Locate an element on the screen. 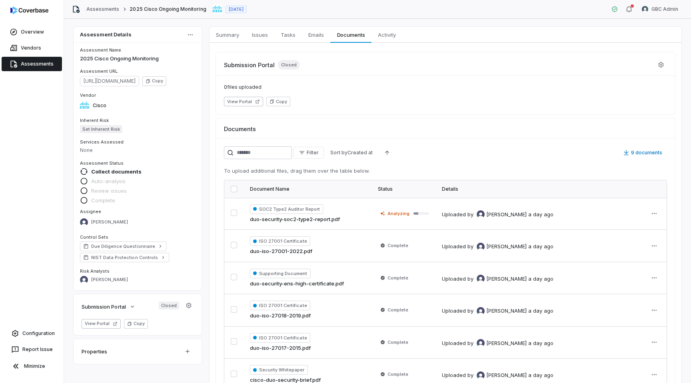 The height and width of the screenshot is (383, 691). button: Download9 documents is located at coordinates (642, 153).